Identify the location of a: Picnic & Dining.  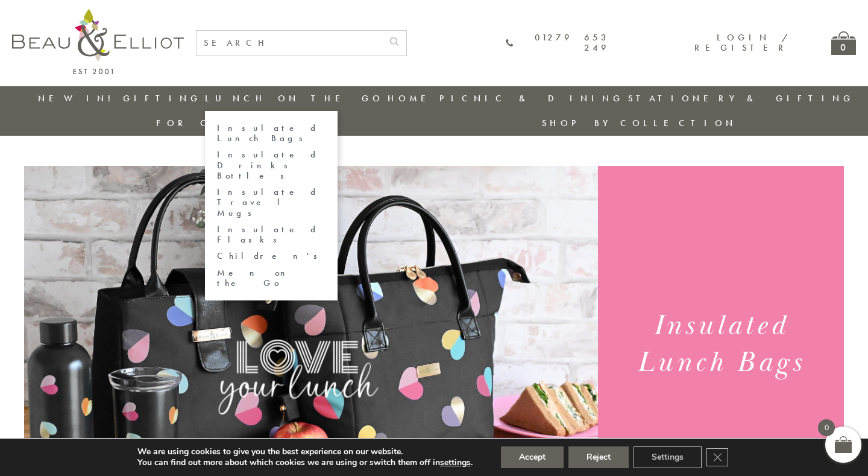
(532, 98).